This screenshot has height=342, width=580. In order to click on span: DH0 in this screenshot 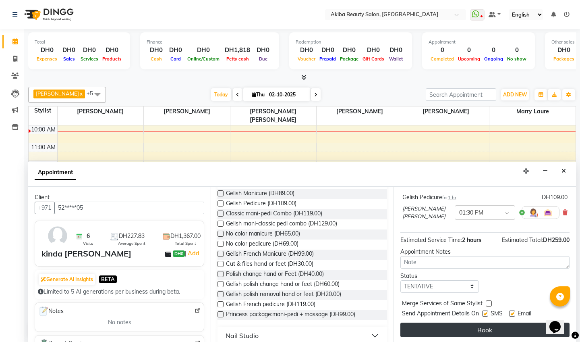, I will do `click(179, 253)`.